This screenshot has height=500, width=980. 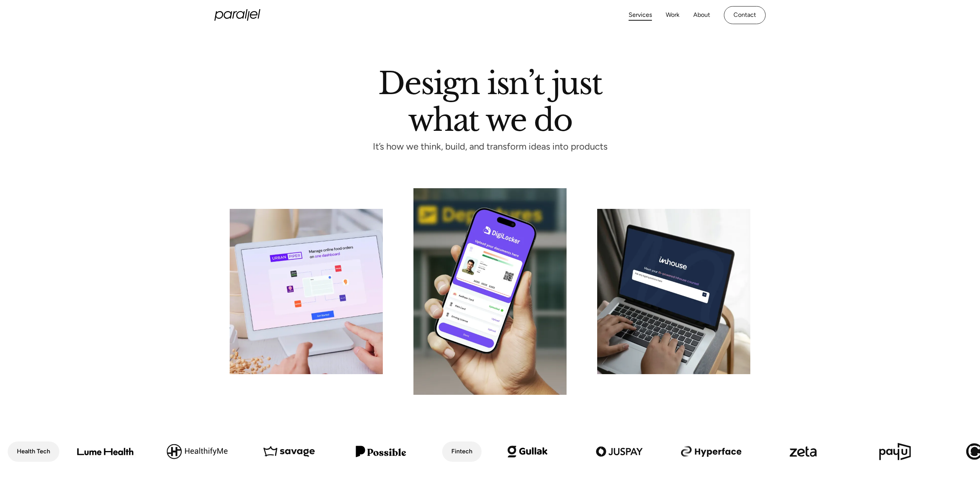 What do you see at coordinates (490, 146) in the screenshot?
I see `p: It’s how we think, build, and transform ideas into products` at bounding box center [490, 146].